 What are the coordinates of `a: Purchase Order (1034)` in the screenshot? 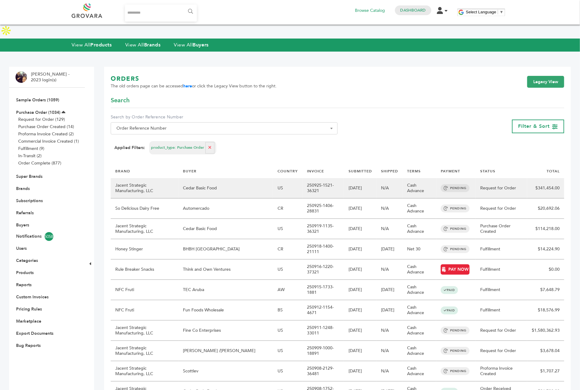 It's located at (38, 112).